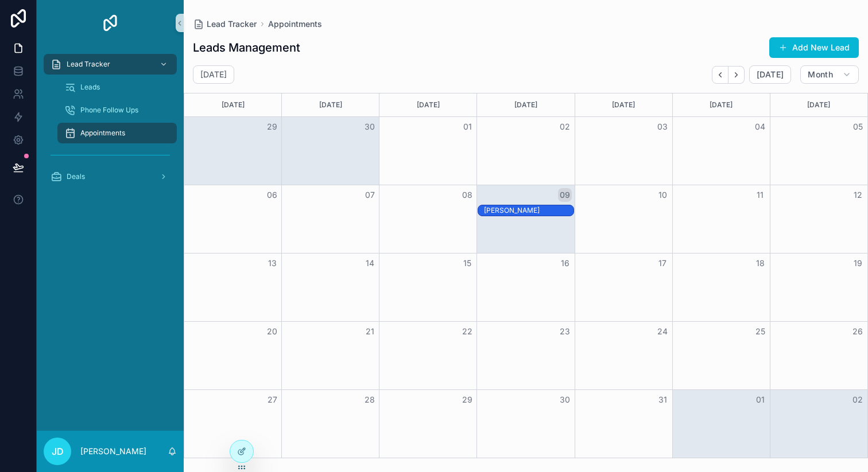  Describe the element at coordinates (858, 195) in the screenshot. I see `button: 12` at that location.